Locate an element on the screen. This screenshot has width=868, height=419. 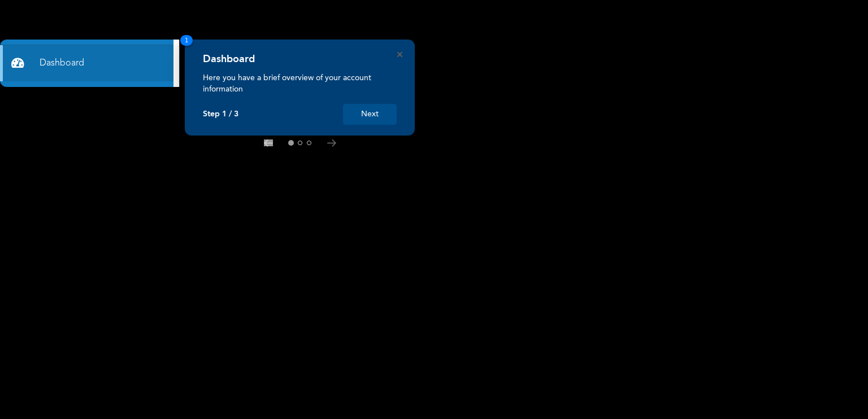
span: 1 is located at coordinates (186, 40).